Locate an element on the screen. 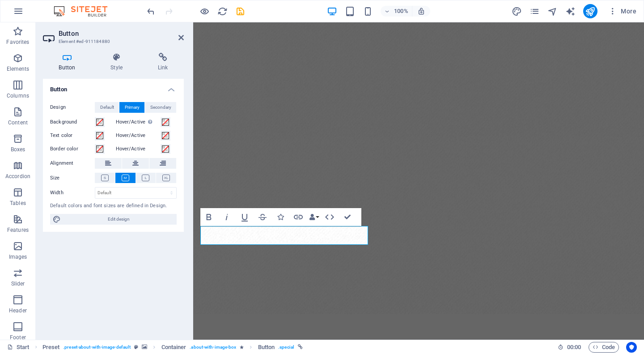  h2: Button is located at coordinates (121, 33).